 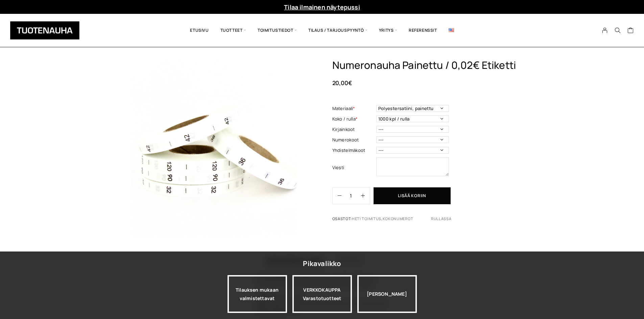 I want to click on a: Tilauksen mukaan valmistettavat, so click(x=257, y=294).